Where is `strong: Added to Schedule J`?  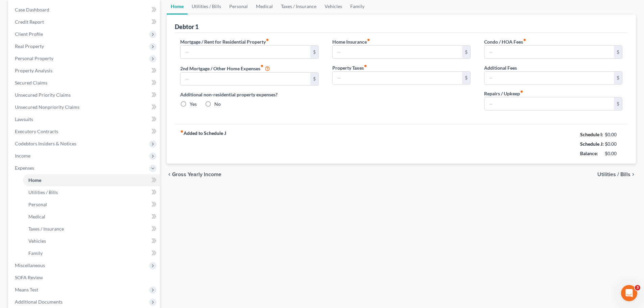
strong: Added to Schedule J is located at coordinates (203, 144).